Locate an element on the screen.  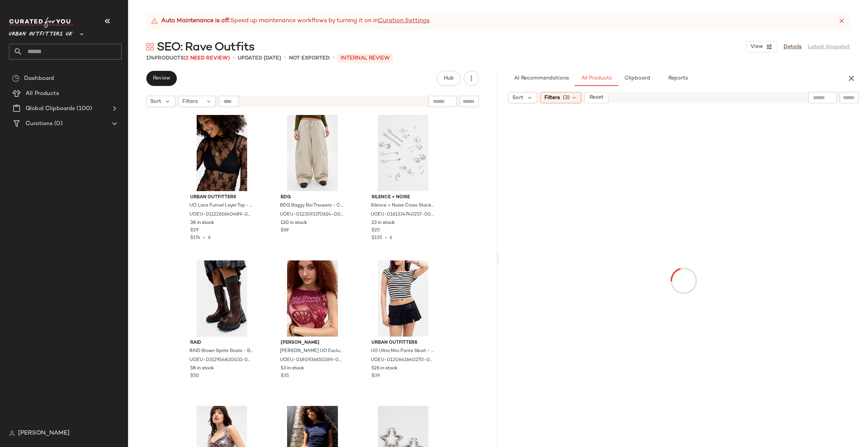
a: Curation Settings is located at coordinates (404, 22).